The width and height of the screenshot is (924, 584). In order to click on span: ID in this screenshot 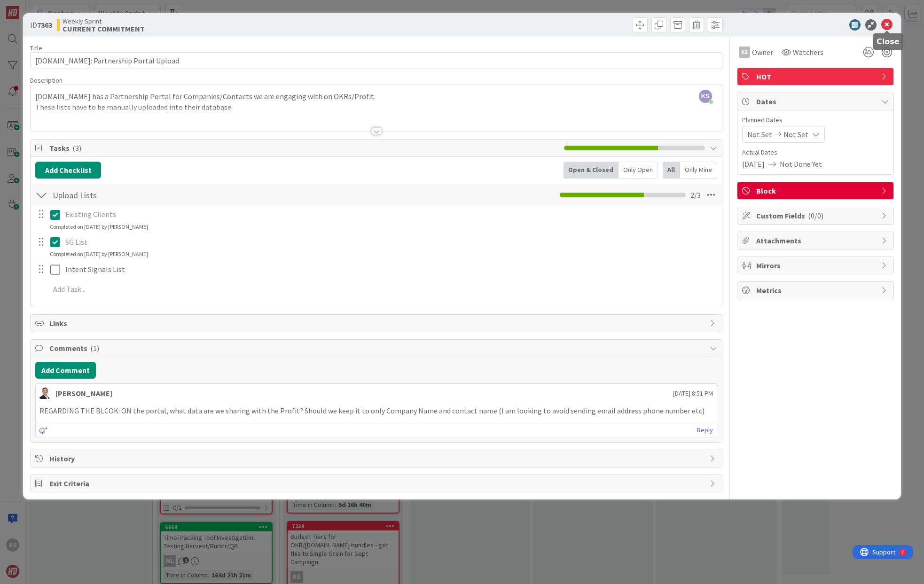, I will do `click(41, 25)`.